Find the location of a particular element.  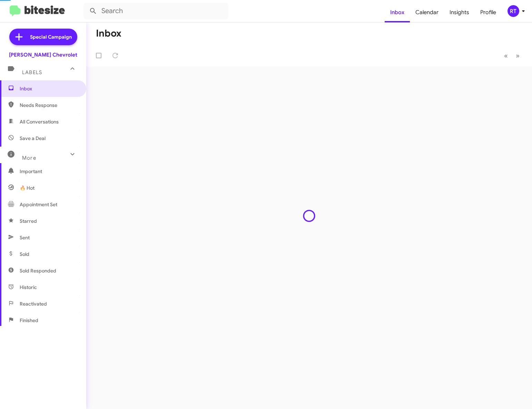

span: Finished is located at coordinates (29, 320).